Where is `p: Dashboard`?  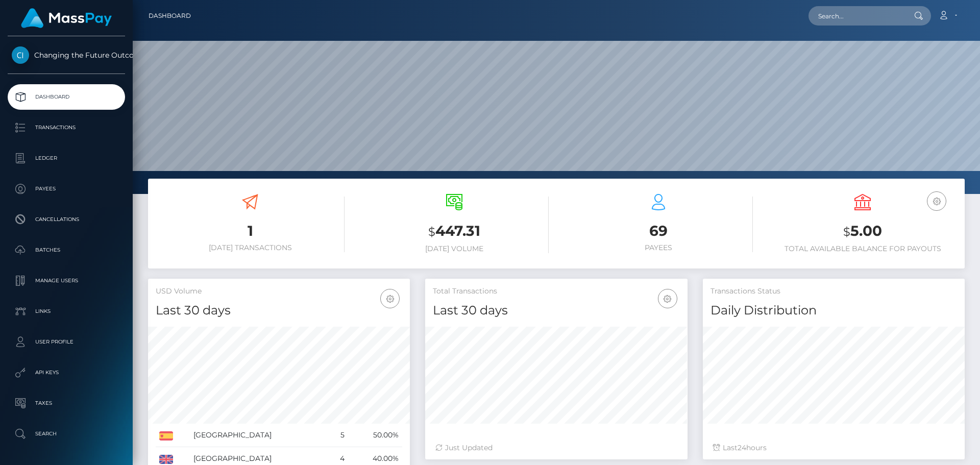
p: Dashboard is located at coordinates (66, 97).